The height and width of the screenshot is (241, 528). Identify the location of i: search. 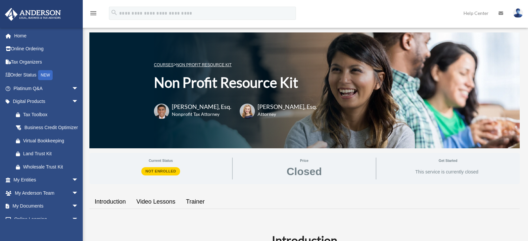
(114, 13).